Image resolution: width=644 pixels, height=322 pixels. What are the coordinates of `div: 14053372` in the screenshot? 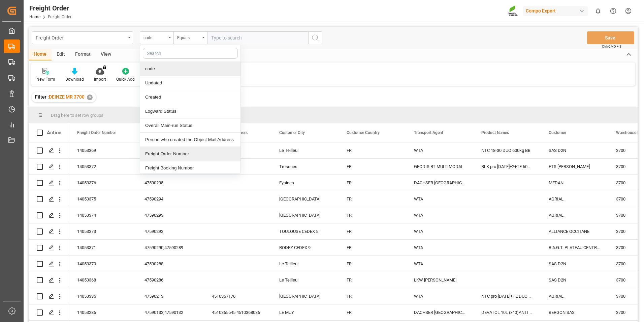 It's located at (103, 166).